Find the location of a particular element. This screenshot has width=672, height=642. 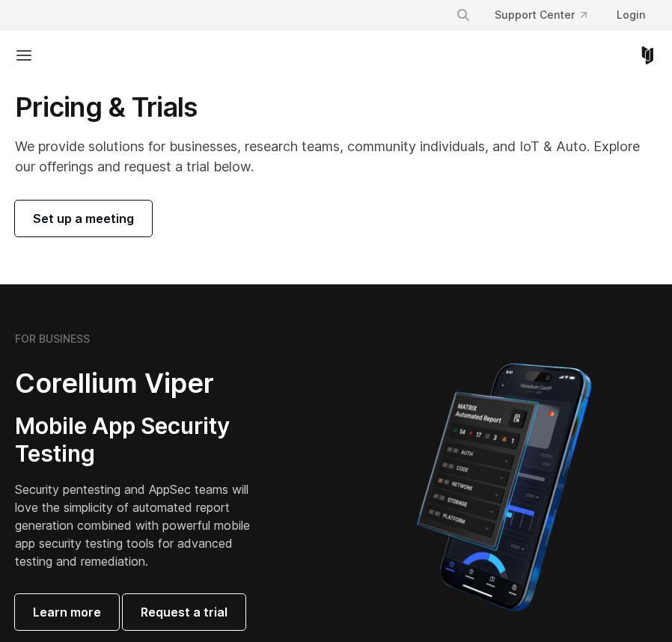

a: Set up a meeting is located at coordinates (83, 218).